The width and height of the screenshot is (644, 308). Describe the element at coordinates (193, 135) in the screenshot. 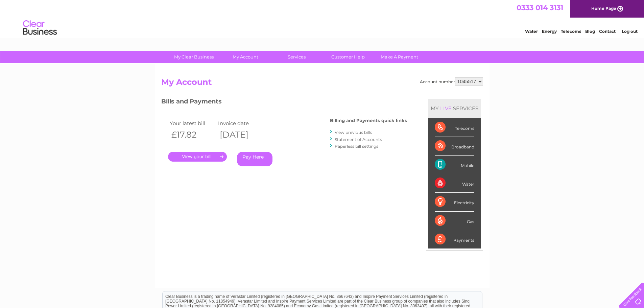

I see `th: £17.82` at that location.